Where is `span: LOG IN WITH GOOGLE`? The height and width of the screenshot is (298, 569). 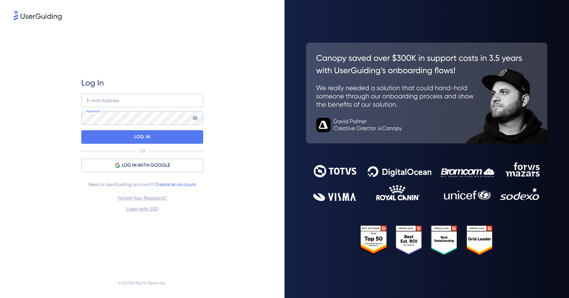 span: LOG IN WITH GOOGLE is located at coordinates (146, 165).